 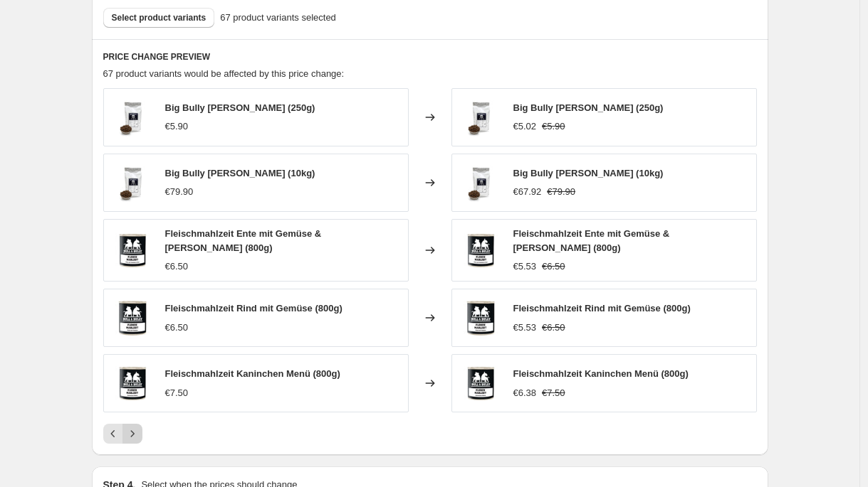 What do you see at coordinates (176, 393) in the screenshot?
I see `div: €7.50` at bounding box center [176, 393].